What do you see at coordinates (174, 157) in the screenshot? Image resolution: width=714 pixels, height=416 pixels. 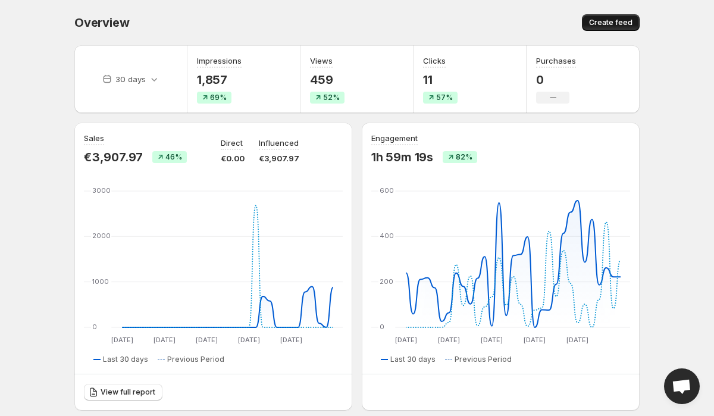 I see `span: 46%` at bounding box center [174, 157].